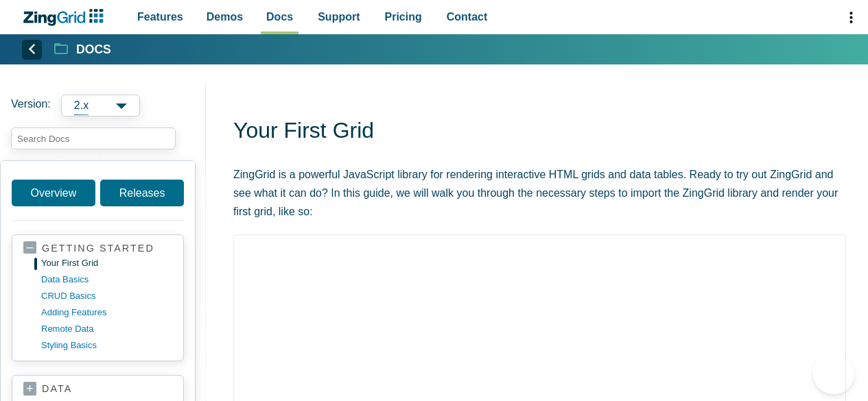  What do you see at coordinates (142, 193) in the screenshot?
I see `a: Releases` at bounding box center [142, 193].